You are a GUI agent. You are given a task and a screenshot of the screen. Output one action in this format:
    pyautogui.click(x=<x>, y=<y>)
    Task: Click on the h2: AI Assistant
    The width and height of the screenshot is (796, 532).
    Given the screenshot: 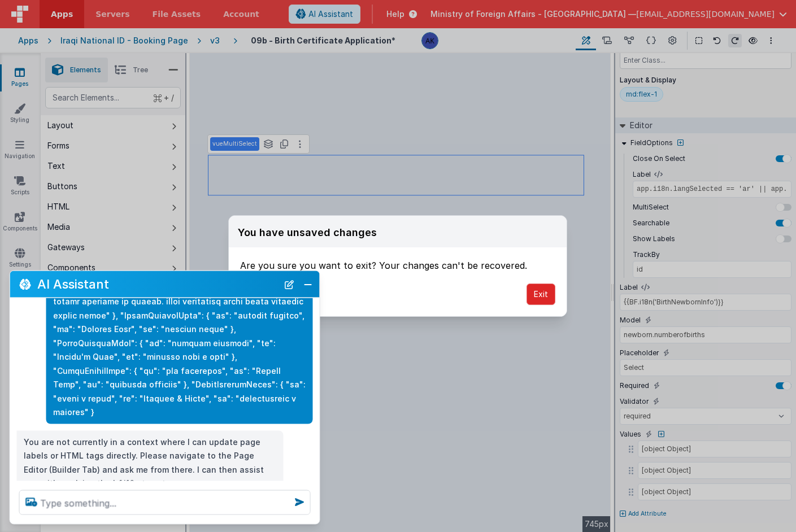 What is the action you would take?
    pyautogui.click(x=157, y=284)
    